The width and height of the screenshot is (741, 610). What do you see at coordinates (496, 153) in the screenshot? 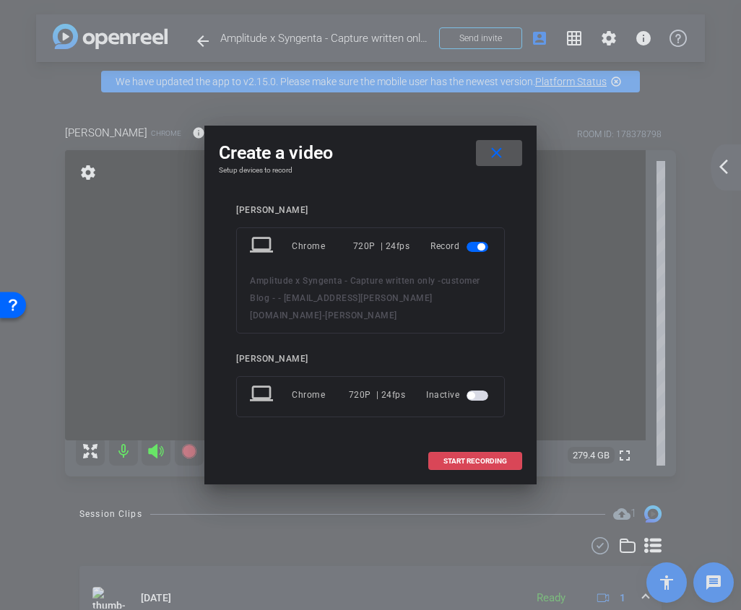
I see `mat-icon: close` at bounding box center [496, 153].